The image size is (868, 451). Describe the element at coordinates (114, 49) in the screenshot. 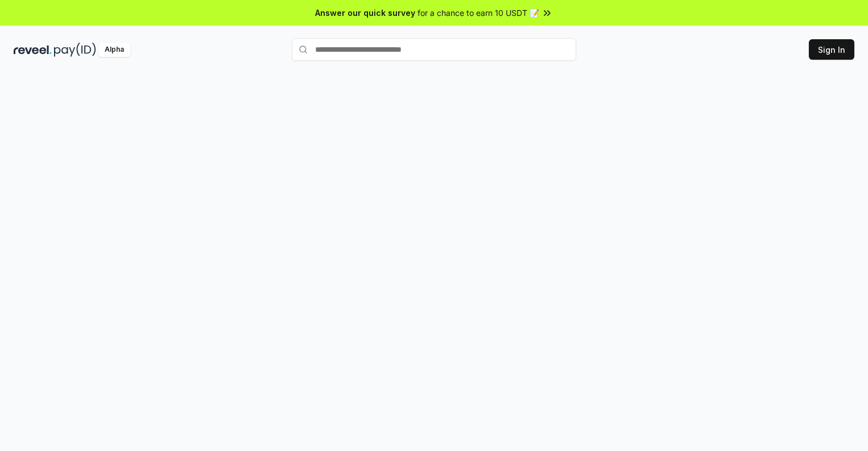

I see `div: Alpha` at that location.